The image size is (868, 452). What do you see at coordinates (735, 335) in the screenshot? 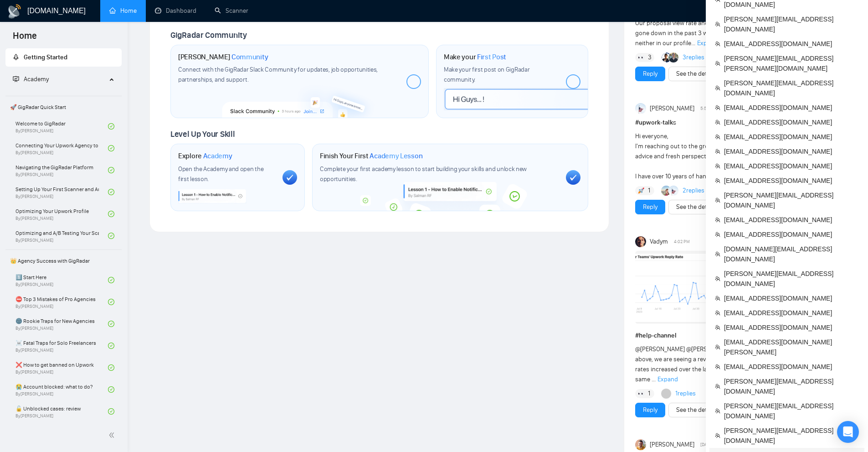
I see `h1: # help-channel` at bounding box center [735, 335].